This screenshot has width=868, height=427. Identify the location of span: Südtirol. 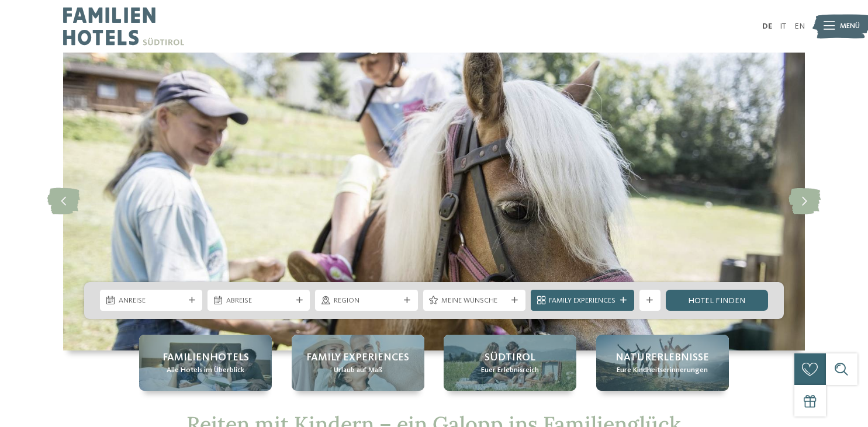
(509, 358).